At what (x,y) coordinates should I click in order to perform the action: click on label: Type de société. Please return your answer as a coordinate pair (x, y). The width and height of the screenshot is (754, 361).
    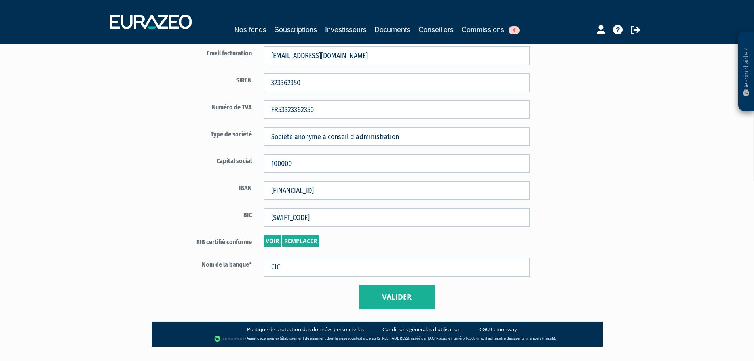
    Looking at the image, I should click on (212, 133).